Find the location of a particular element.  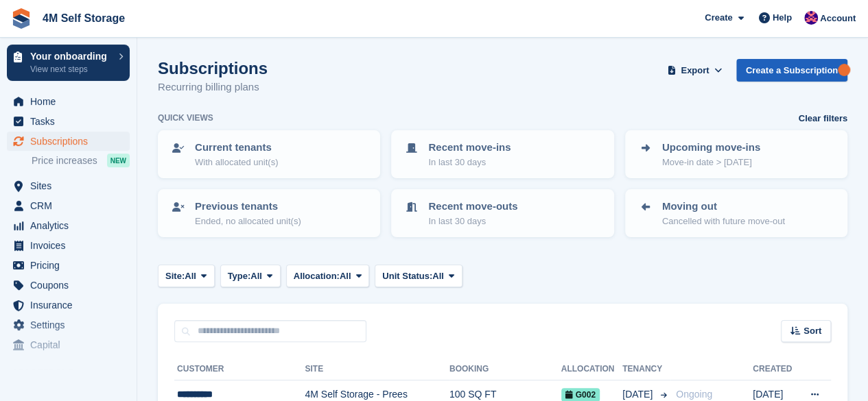

span: Site: is located at coordinates (175, 277).